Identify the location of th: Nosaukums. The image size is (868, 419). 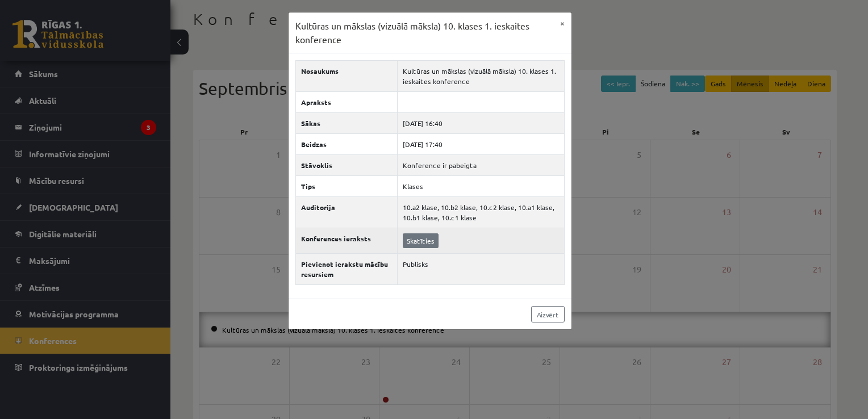
(346, 76).